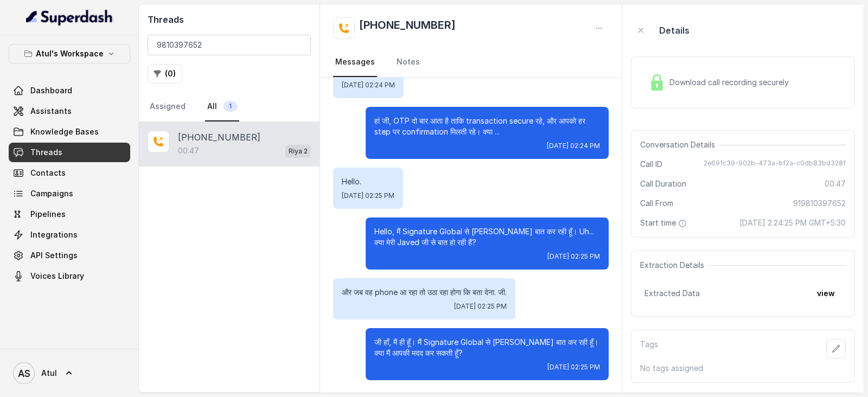  What do you see at coordinates (672, 293) in the screenshot?
I see `span: Extracted Data` at bounding box center [672, 293].